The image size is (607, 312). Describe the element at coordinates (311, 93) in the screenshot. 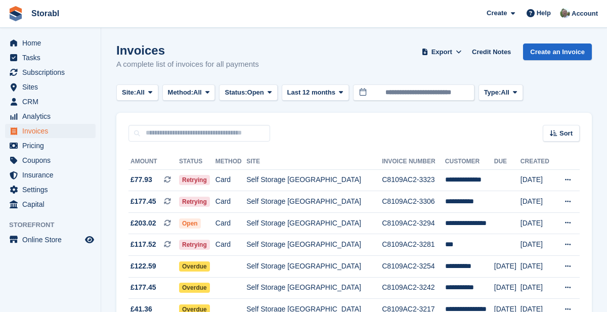

I see `span: Last 12 months` at that location.